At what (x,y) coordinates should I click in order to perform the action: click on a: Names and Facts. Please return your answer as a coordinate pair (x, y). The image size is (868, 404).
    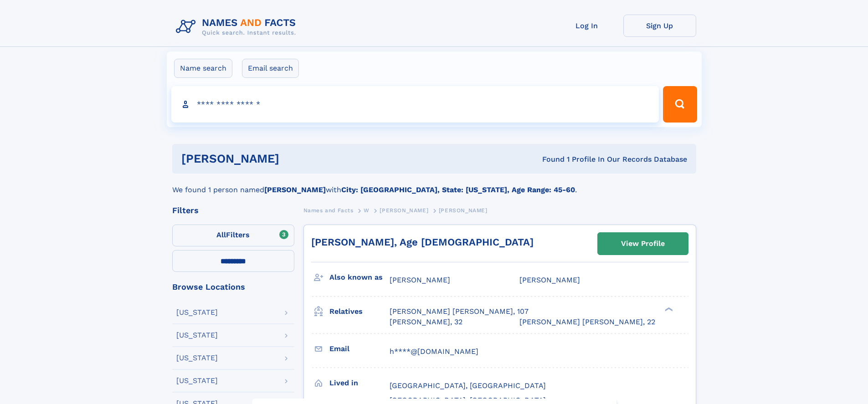
    Looking at the image, I should click on (329, 210).